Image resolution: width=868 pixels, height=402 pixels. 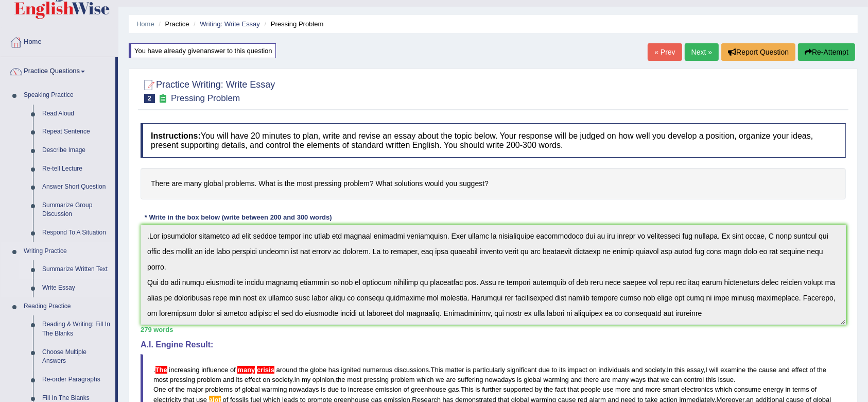 What do you see at coordinates (76, 269) in the screenshot?
I see `a: Summarize Written Text` at bounding box center [76, 269].